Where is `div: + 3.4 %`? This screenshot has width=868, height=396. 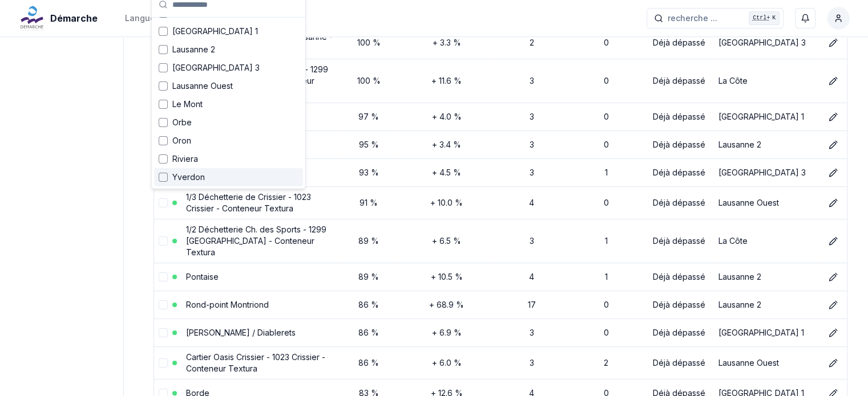 div: + 3.4 % is located at coordinates (446, 145).